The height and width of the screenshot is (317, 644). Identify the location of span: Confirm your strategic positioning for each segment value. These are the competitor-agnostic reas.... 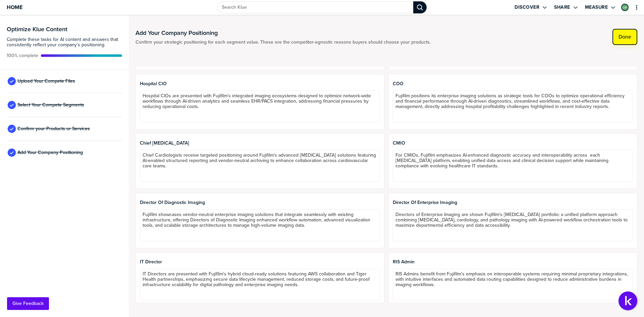
(283, 42).